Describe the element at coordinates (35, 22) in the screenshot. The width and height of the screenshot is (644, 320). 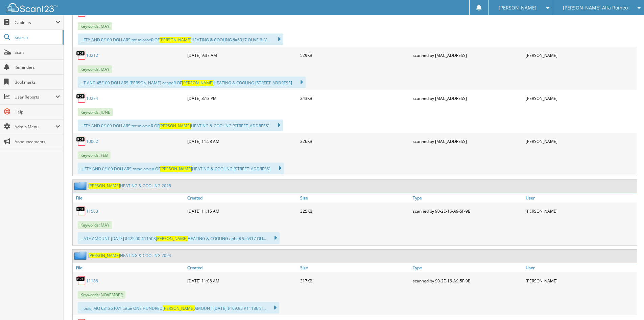
I see `span: Cabinets` at that location.